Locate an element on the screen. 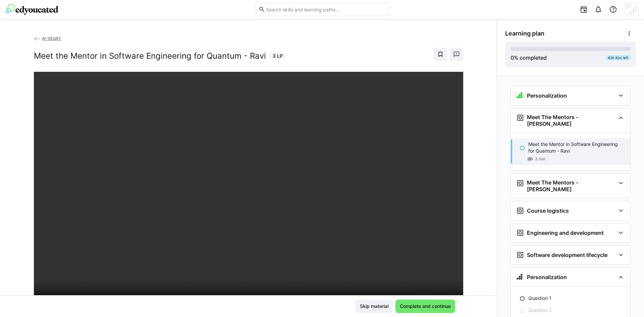  span: 3 min is located at coordinates (540, 159).